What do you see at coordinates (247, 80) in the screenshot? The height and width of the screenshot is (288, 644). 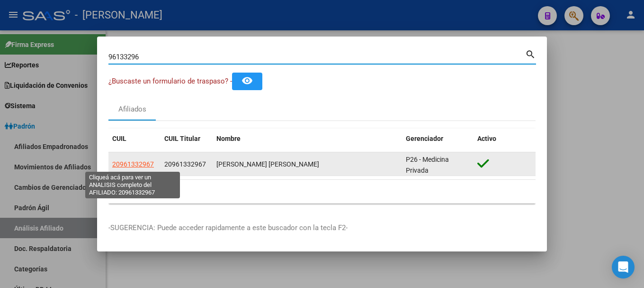 I see `mat-icon: remove_red_eye` at bounding box center [247, 80].